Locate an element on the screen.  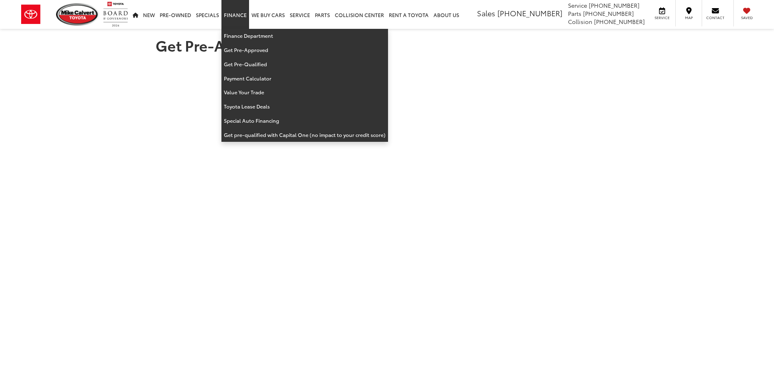
span: Collision is located at coordinates (580, 22).